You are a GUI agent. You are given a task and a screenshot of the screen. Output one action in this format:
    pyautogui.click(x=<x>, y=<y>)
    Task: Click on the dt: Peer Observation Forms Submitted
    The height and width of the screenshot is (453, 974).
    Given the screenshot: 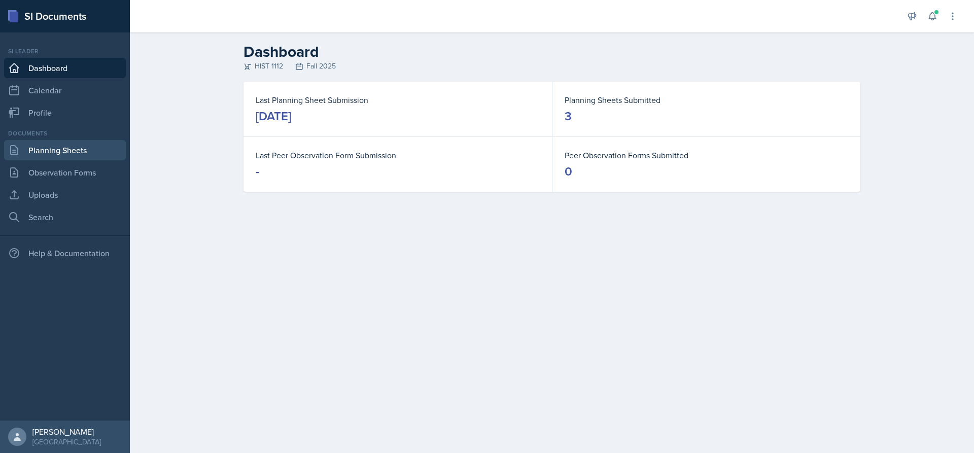 What is the action you would take?
    pyautogui.click(x=706, y=155)
    